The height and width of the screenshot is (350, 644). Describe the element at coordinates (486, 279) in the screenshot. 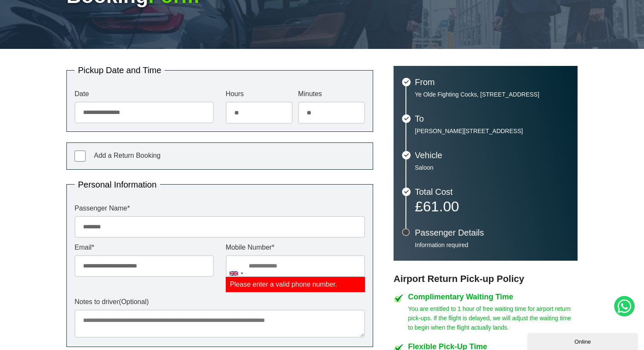

I see `h3: Airport Return Pick-up Policy` at that location.